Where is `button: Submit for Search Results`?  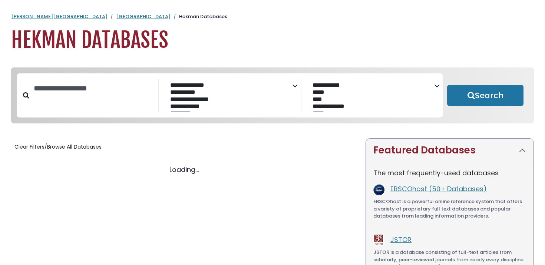 button: Submit for Search Results is located at coordinates (485, 96).